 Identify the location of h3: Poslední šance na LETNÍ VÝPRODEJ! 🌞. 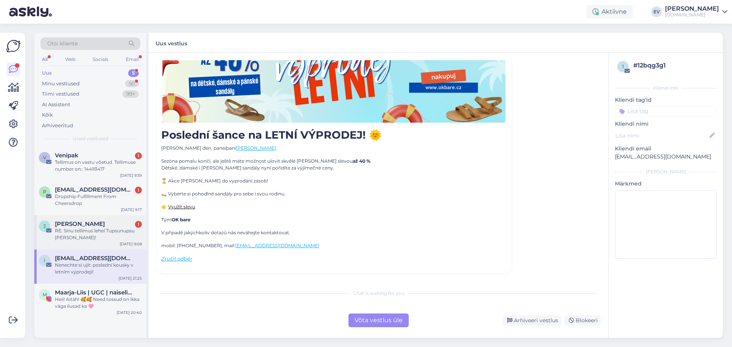
(334, 135).